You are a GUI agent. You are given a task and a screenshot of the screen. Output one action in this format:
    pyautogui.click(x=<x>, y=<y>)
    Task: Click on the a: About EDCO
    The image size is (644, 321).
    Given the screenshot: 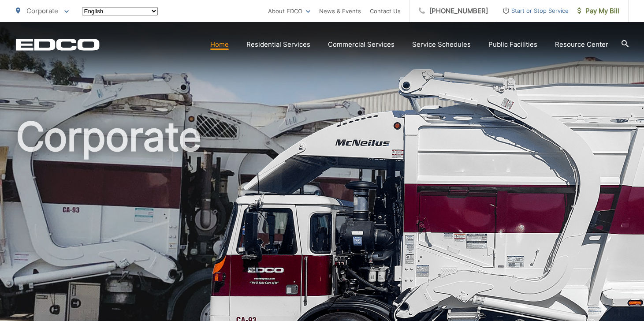 What is the action you would take?
    pyautogui.click(x=289, y=11)
    